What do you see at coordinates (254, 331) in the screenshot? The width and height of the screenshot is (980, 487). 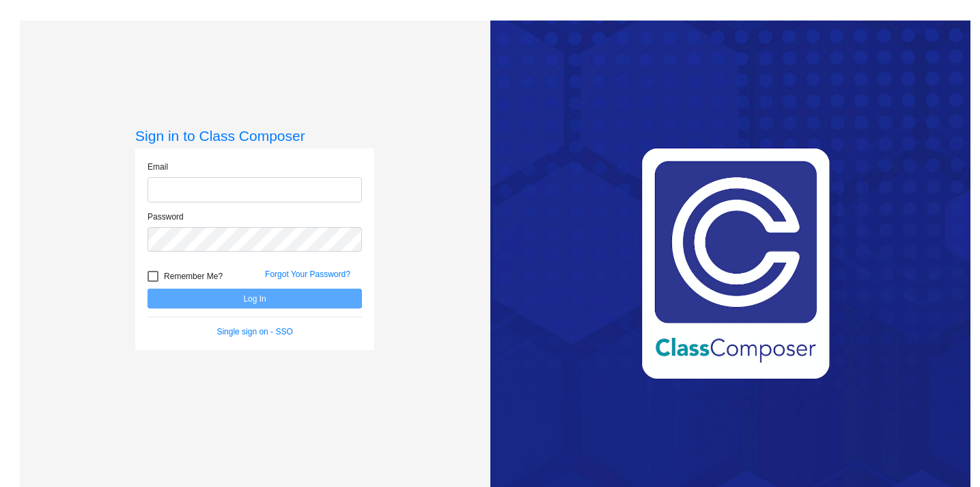 I see `a: Single sign on - SSO` at bounding box center [254, 331].